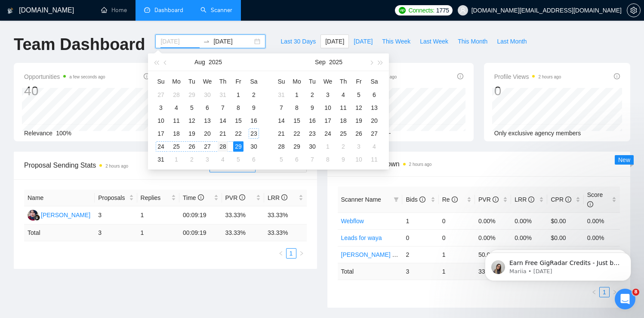 Image resolution: width=644 pixels, height=318 pixels. What do you see at coordinates (239, 159) in the screenshot?
I see `td: 2025-09-05` at bounding box center [239, 159].